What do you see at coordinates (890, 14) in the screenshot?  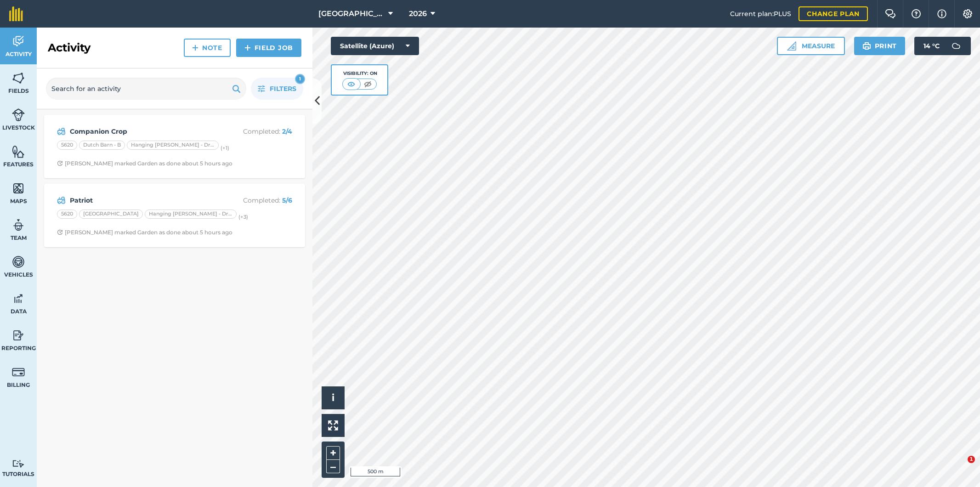 I see `img: Two speech bubbles overlapping with the left bubble in the forefront` at bounding box center [890, 14].